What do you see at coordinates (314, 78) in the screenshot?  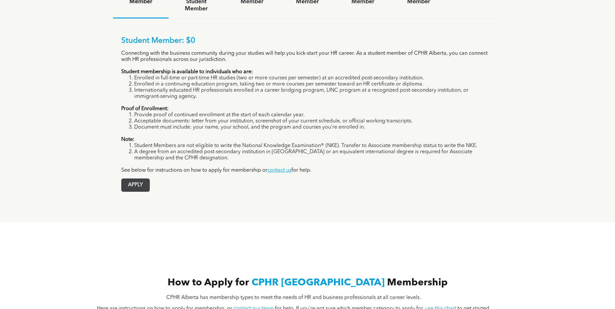 I see `li: Enrolled in full-time or part-time HR studies (two or more courses per semester) at an accredited...` at bounding box center [314, 78].